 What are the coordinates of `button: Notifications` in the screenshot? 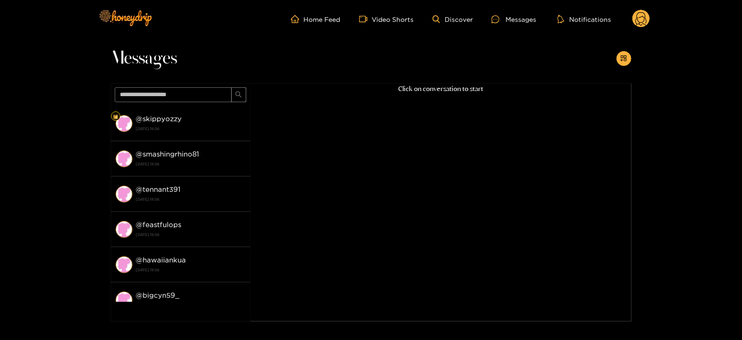 It's located at (584, 19).